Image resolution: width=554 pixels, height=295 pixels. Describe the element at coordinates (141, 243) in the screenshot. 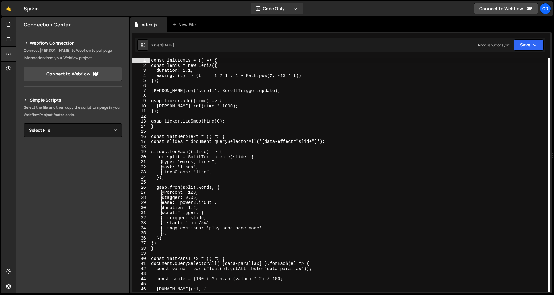

I see `div: 37` at that location.